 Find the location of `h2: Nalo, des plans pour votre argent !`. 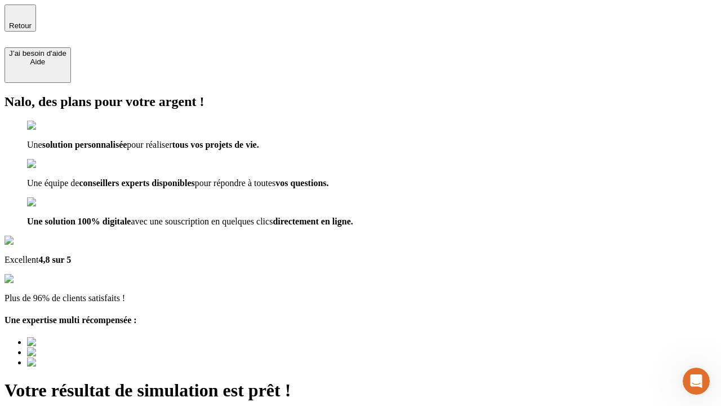

h2: Nalo, des plans pour votre argent ! is located at coordinates (361, 101).